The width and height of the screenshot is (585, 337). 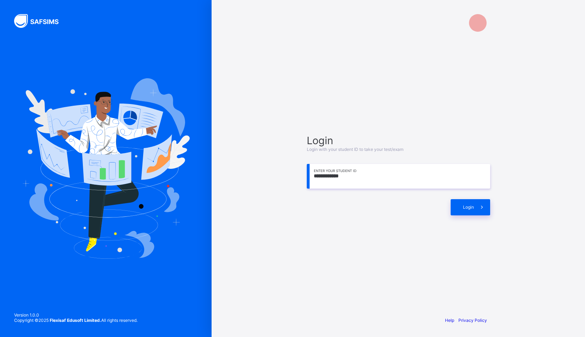 What do you see at coordinates (450, 320) in the screenshot?
I see `a: Help` at bounding box center [450, 320].